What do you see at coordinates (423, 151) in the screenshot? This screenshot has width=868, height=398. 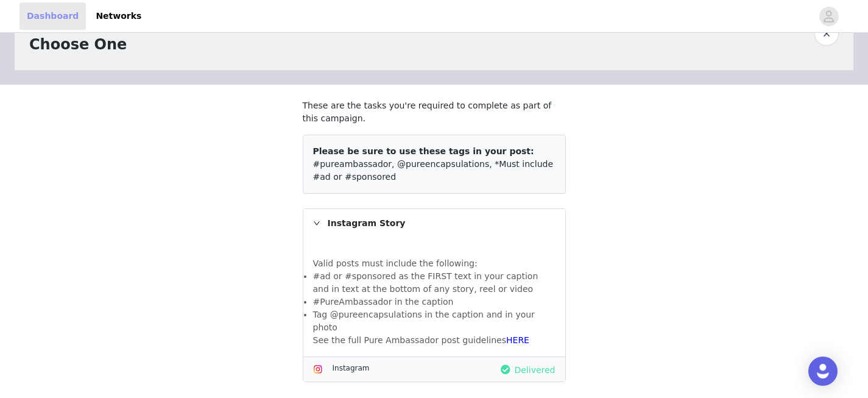 I see `span: Please be sure to use these tags in your post:` at bounding box center [423, 151].